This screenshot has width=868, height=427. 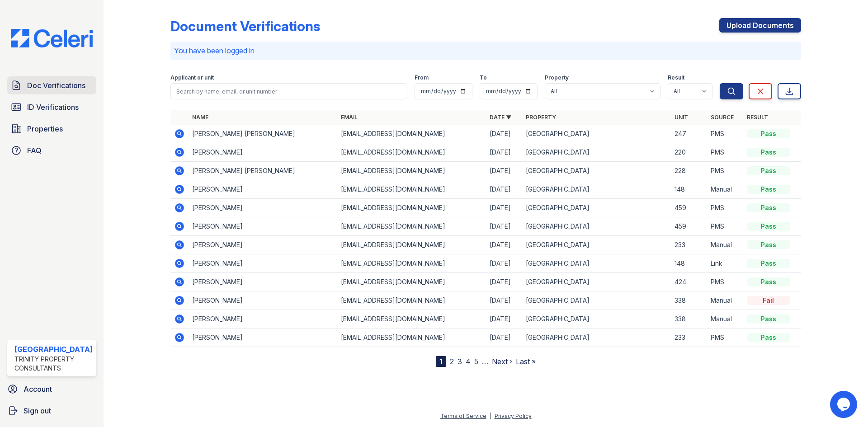 I want to click on div: Trinity Property Consultants, so click(x=53, y=364).